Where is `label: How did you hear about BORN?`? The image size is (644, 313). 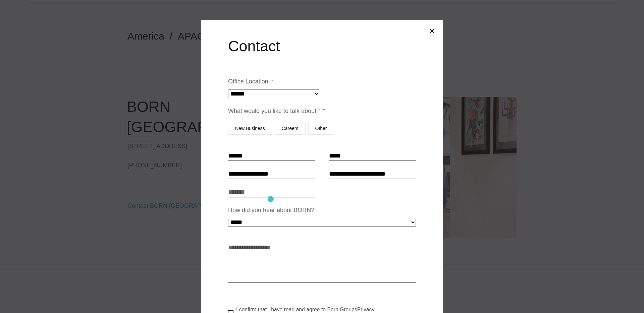
label: How did you hear about BORN? is located at coordinates (271, 210).